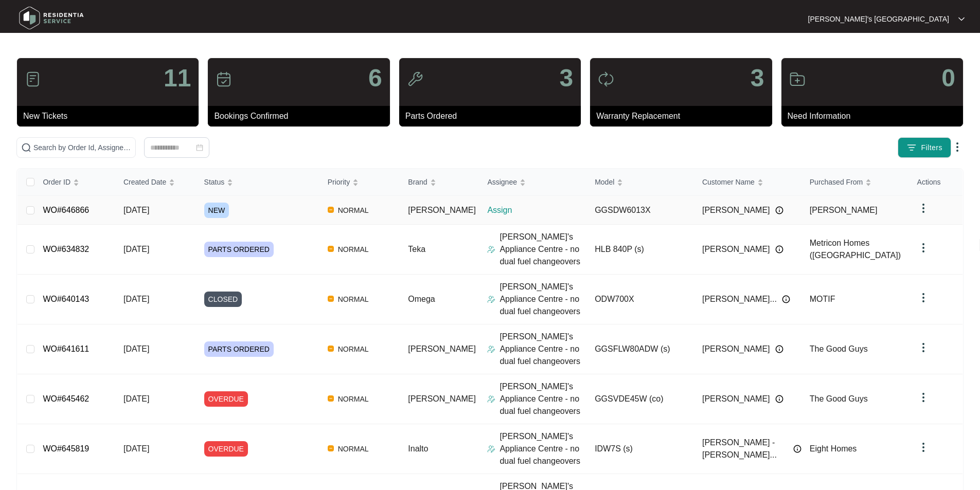 The image size is (980, 490). What do you see at coordinates (52, 18) in the screenshot?
I see `img: residentia service logo` at bounding box center [52, 18].